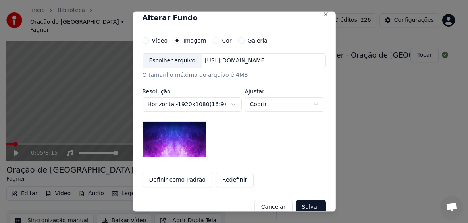 This screenshot has width=468, height=223. What do you see at coordinates (192, 91) in the screenshot?
I see `label: Resolução` at bounding box center [192, 91].